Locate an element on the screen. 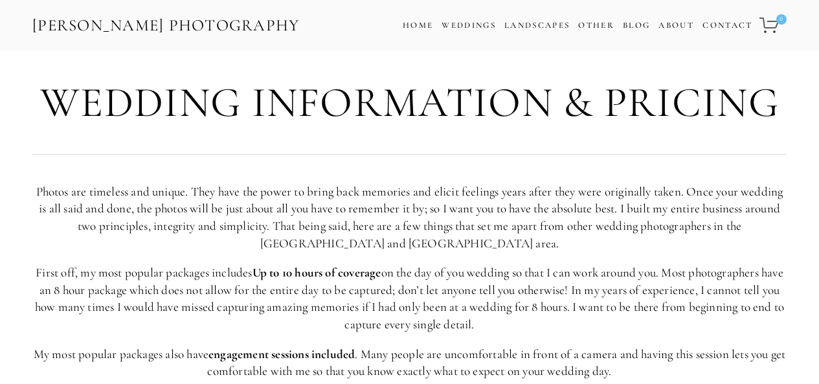 This screenshot has height=384, width=819. a: Contact is located at coordinates (727, 25).